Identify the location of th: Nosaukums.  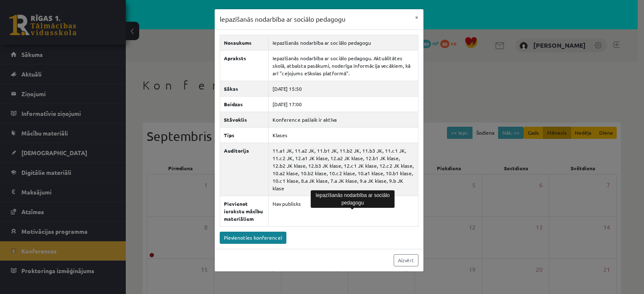
(244, 43).